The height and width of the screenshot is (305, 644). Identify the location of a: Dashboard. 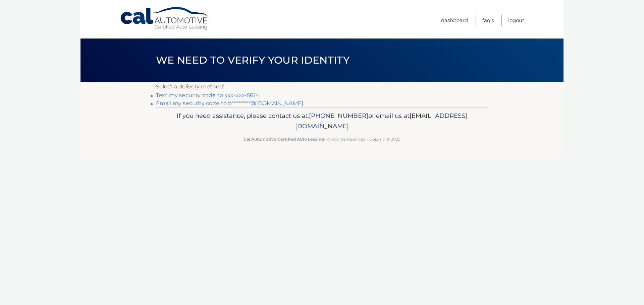
(454, 20).